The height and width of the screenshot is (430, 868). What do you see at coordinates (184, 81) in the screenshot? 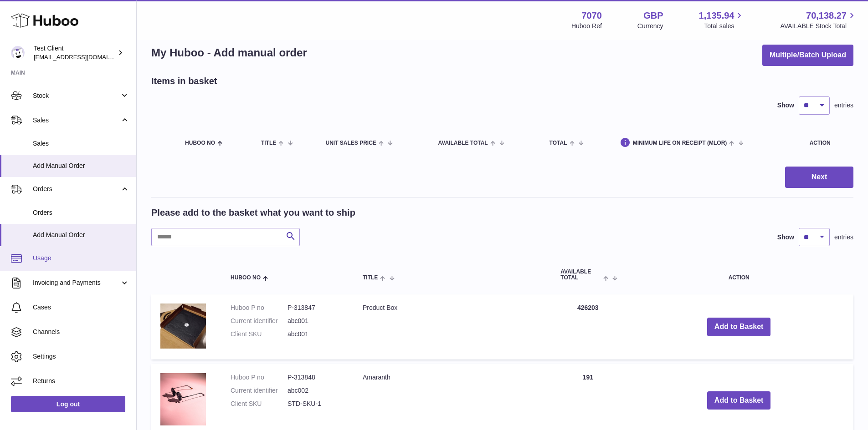
I see `h2: Items in basket` at bounding box center [184, 81].